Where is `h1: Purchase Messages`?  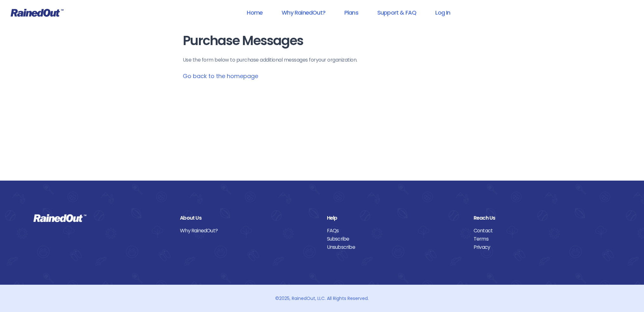
h1: Purchase Messages is located at coordinates (322, 41).